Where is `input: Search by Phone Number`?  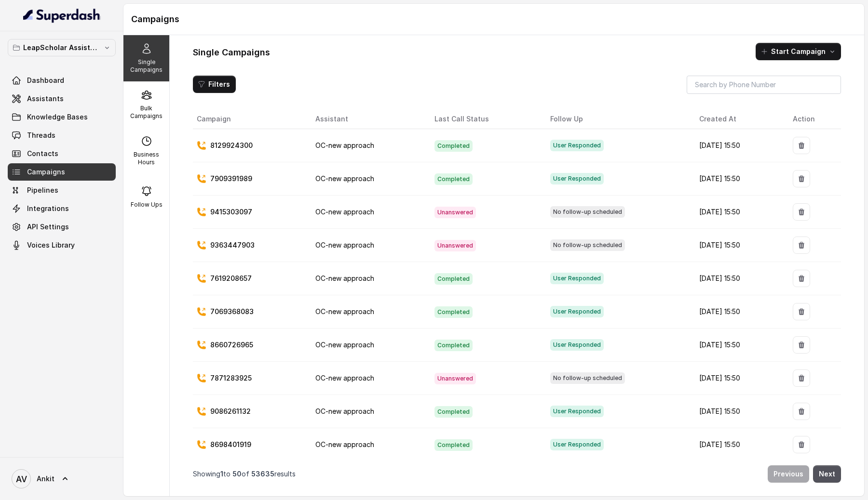
input: Search by Phone Number is located at coordinates (764, 85).